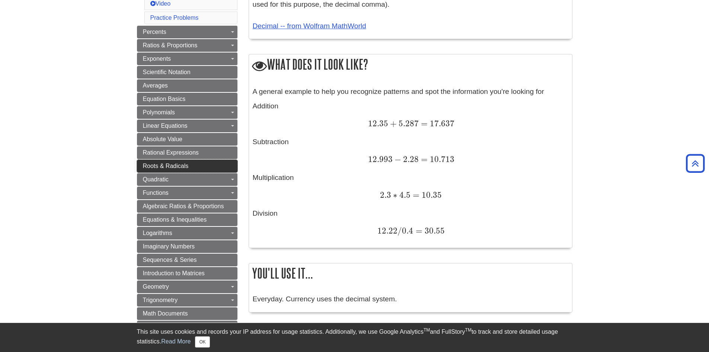 Image resolution: width=709 pixels, height=352 pixels. I want to click on span: Averages, so click(155, 85).